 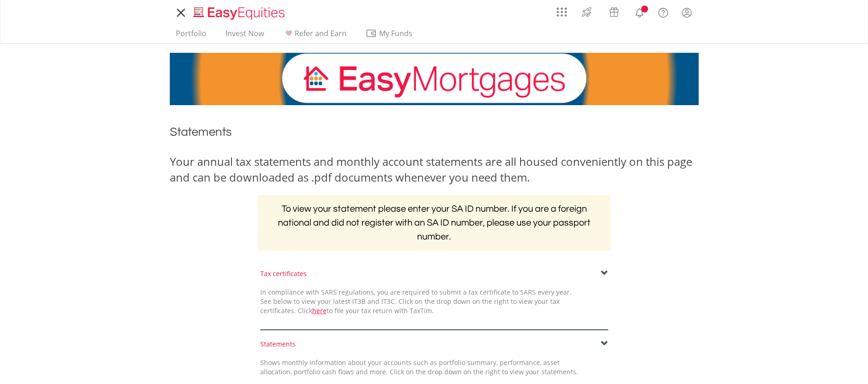 I want to click on span: My Funds, so click(x=396, y=34).